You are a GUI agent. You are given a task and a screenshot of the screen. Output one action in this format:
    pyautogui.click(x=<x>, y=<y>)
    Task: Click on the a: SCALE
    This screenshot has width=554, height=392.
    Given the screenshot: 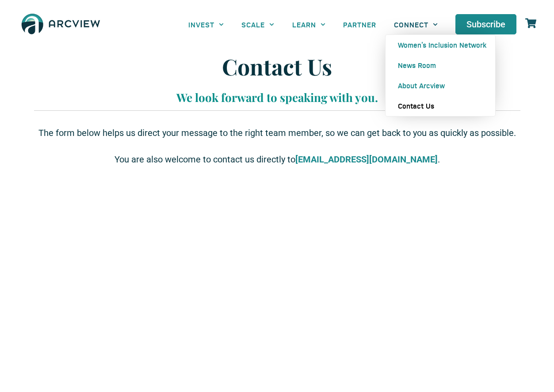 What is the action you would take?
    pyautogui.click(x=258, y=24)
    